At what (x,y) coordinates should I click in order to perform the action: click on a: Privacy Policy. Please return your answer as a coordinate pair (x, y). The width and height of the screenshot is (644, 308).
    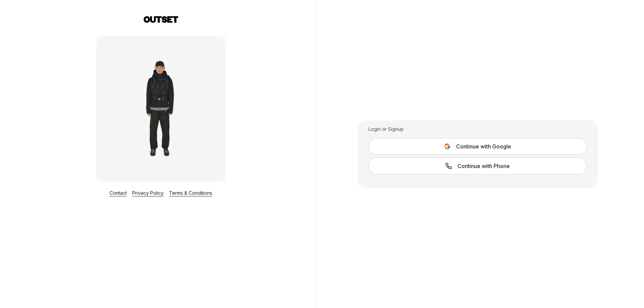
    Looking at the image, I should click on (148, 193).